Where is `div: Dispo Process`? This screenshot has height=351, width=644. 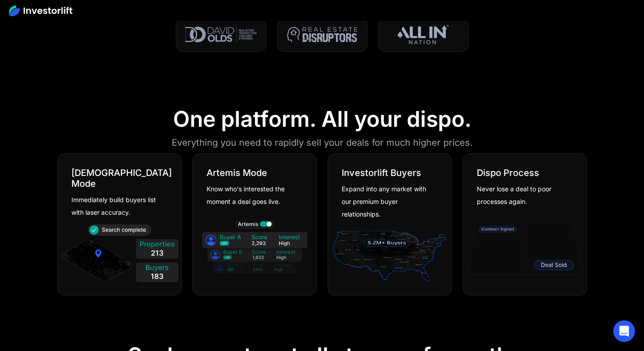
div: Dispo Process is located at coordinates (508, 173).